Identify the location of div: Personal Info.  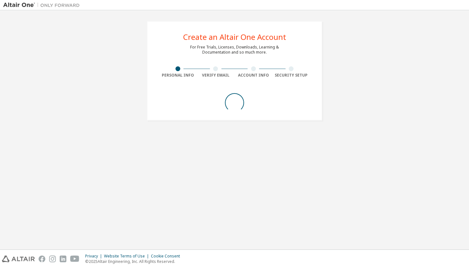
(178, 75).